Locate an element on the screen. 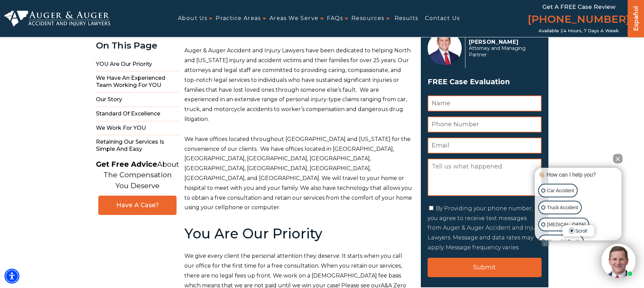  a: About Us is located at coordinates (193, 19).